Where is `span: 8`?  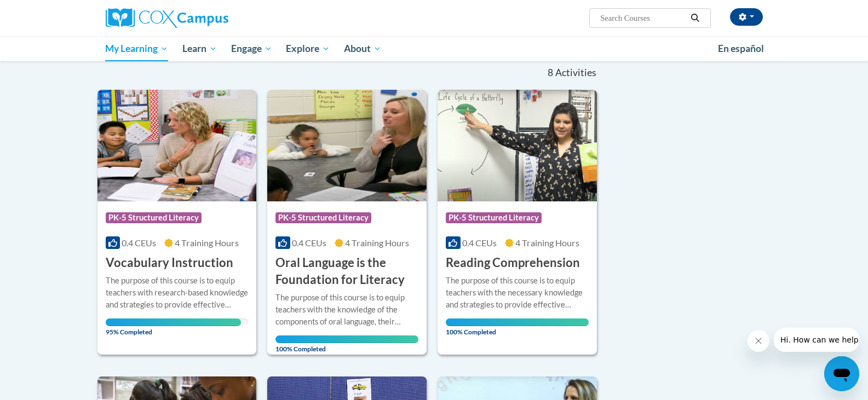 span: 8 is located at coordinates (550, 73).